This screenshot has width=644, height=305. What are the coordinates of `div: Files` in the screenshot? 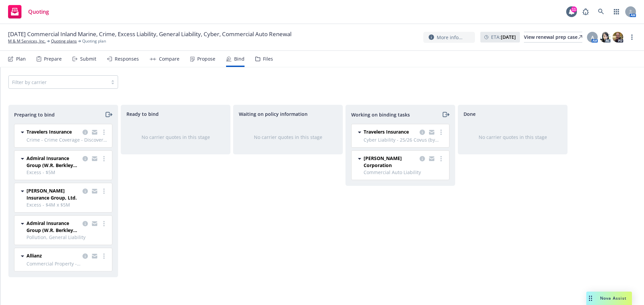 It's located at (268, 59).